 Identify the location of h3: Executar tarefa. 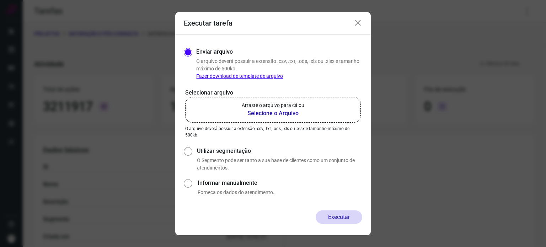
(208, 23).